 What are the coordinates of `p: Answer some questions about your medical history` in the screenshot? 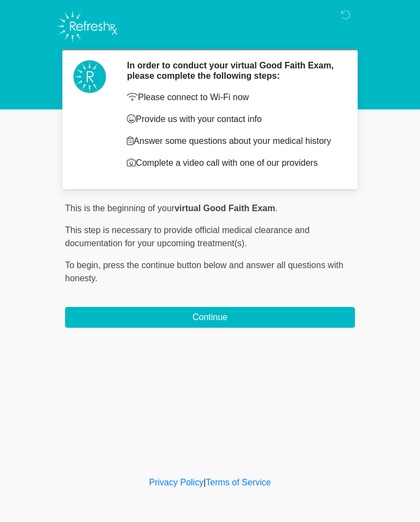 It's located at (232, 141).